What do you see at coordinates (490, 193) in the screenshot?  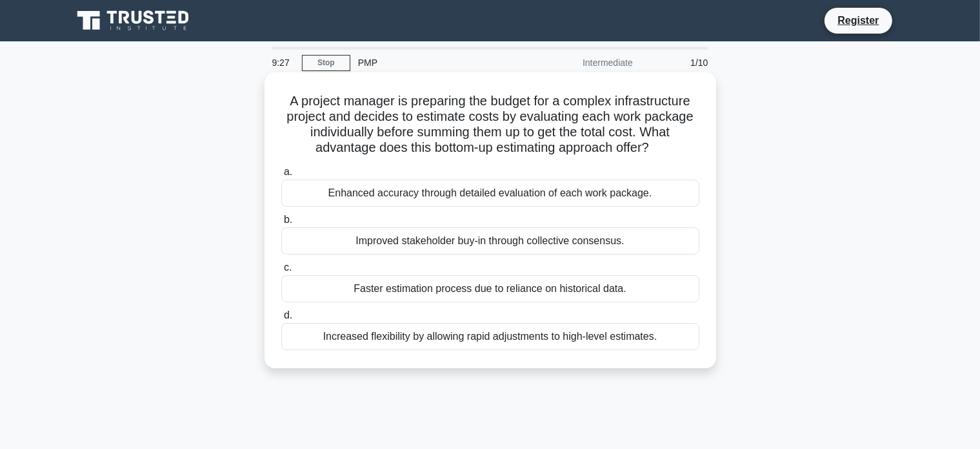 I see `div: Enhanced accuracy through detailed evaluation of each work package.` at bounding box center [490, 193].